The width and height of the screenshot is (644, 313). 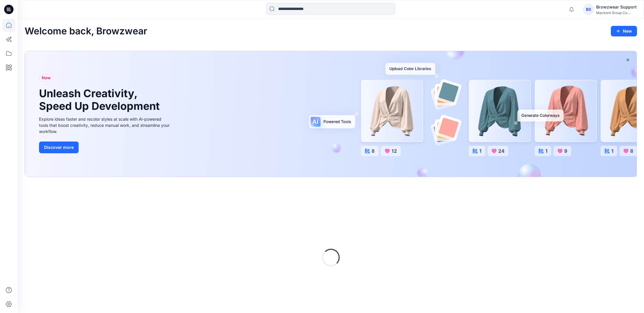 I want to click on div: Mackent Group Co...., so click(x=617, y=13).